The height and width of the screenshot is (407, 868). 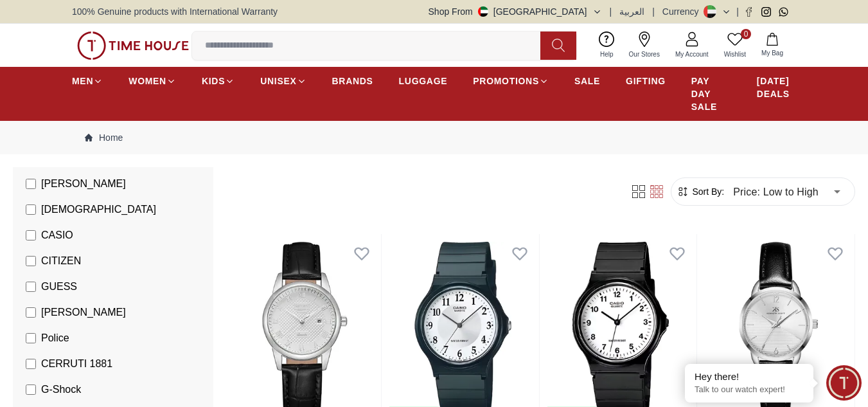 What do you see at coordinates (278, 81) in the screenshot?
I see `span: UNISEX` at bounding box center [278, 81].